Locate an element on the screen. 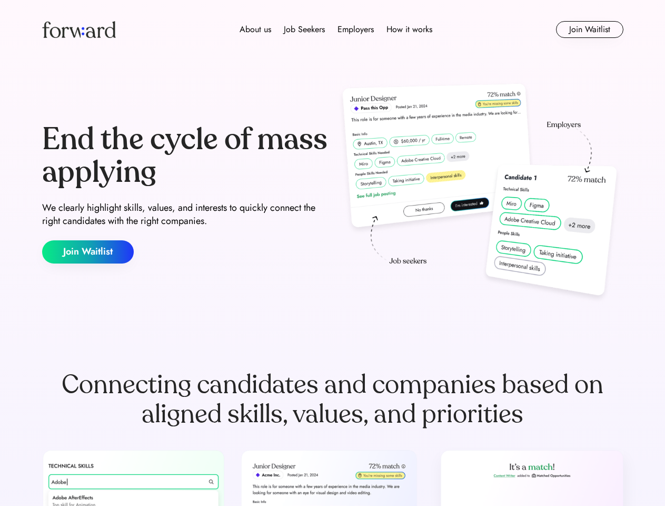 This screenshot has height=506, width=665. div: End the cycle of mass applying is located at coordinates (185, 155).